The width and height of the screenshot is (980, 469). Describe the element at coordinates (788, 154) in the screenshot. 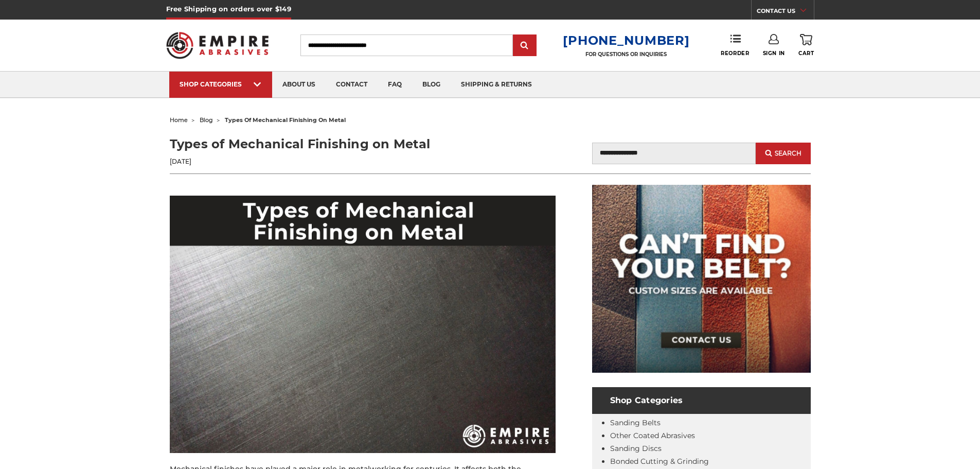

I see `span: Search` at that location.